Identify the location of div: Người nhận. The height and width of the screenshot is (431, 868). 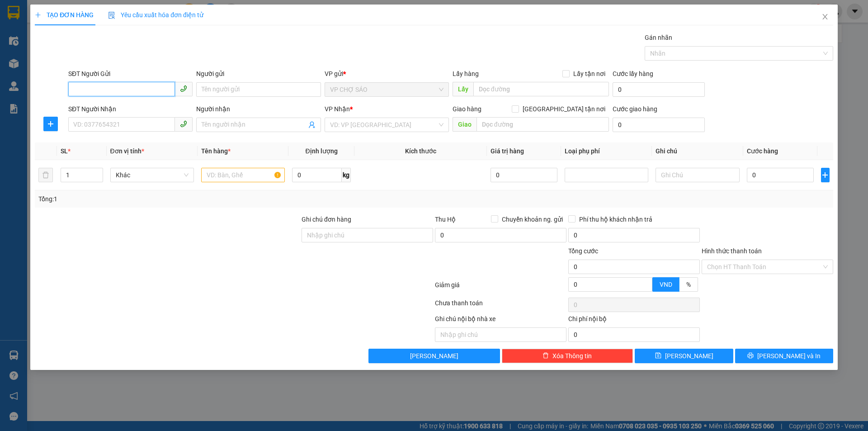
(258, 109).